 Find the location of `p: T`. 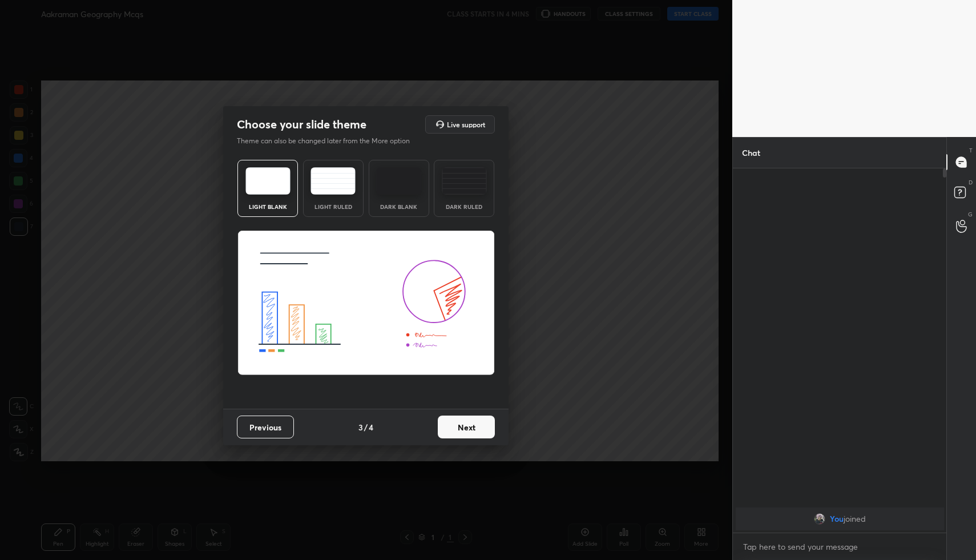

p: T is located at coordinates (971, 150).